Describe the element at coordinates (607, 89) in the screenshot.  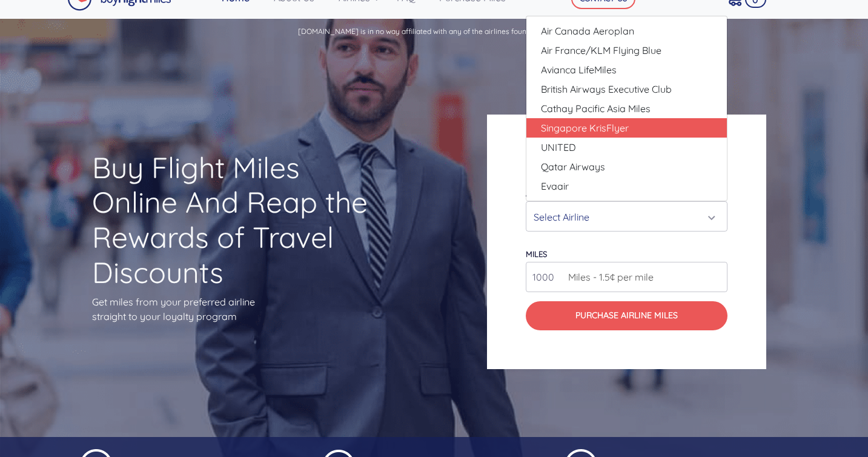
I see `span: British Airways Executive Club` at that location.